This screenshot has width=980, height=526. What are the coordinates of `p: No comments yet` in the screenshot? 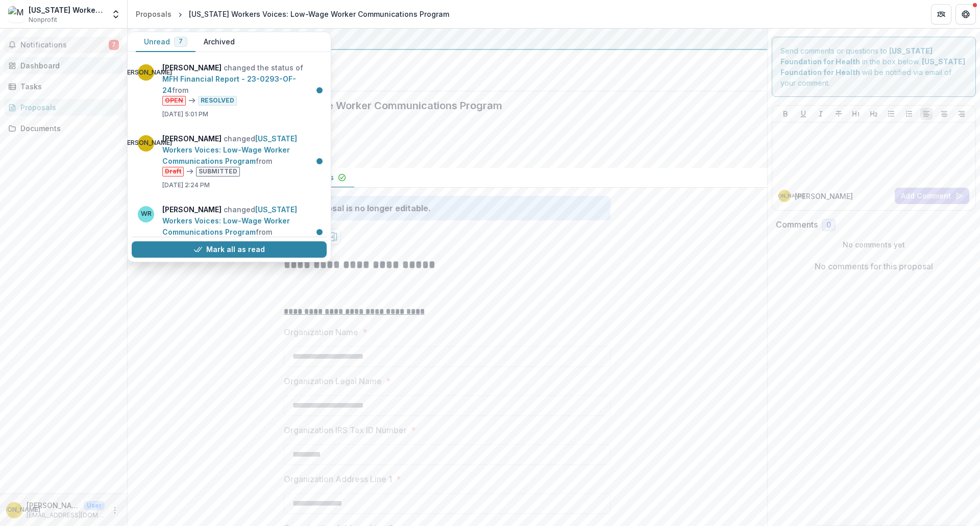 It's located at (874, 245).